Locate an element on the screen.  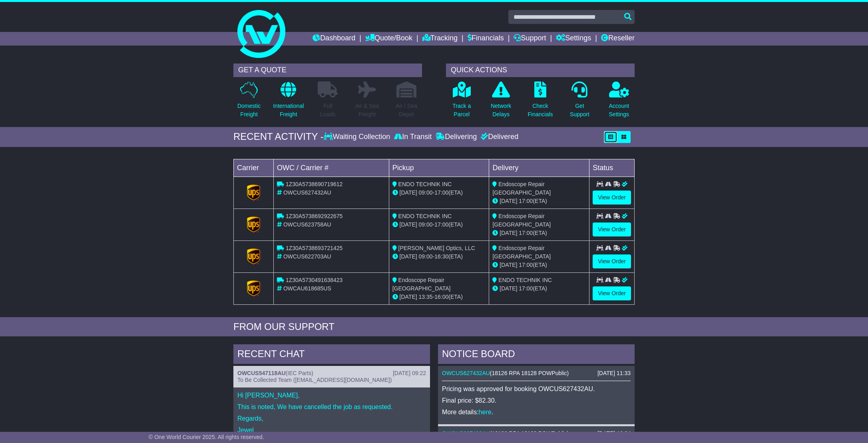
a: Settings is located at coordinates (573, 38).